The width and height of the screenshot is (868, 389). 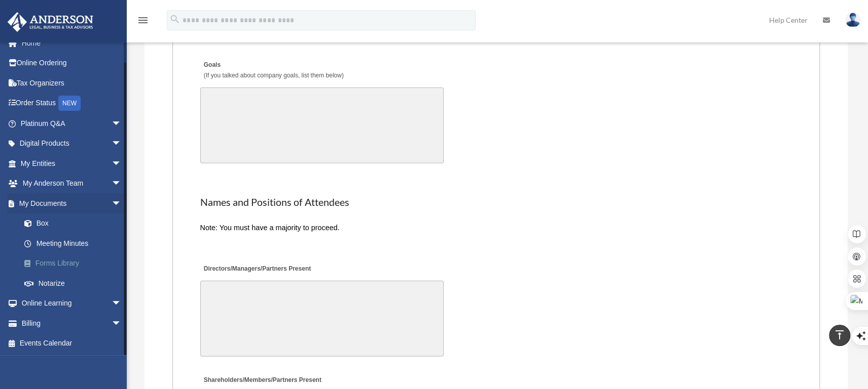 What do you see at coordinates (72, 144) in the screenshot?
I see `a: Digital Productsarrow_drop_down` at bounding box center [72, 144].